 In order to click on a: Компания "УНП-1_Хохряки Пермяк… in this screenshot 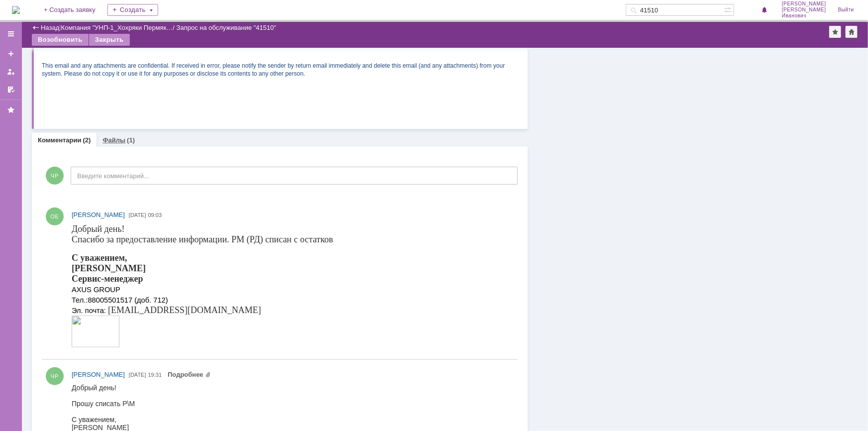, I will do `click(117, 27)`.